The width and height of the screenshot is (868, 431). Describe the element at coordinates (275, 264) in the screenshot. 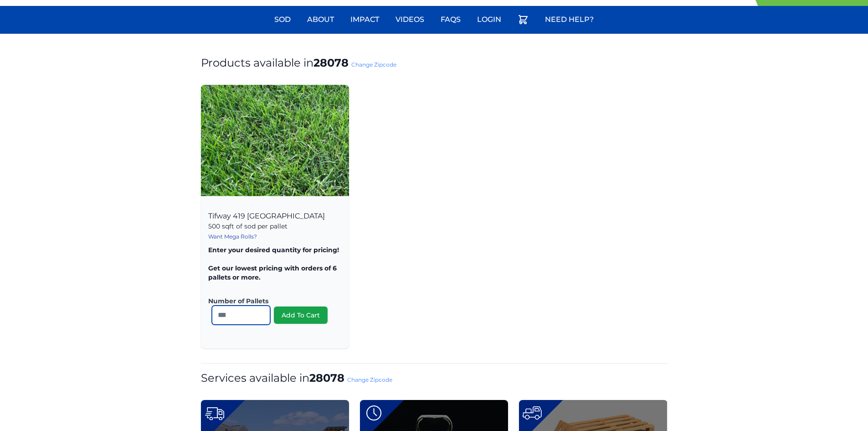

I see `p: Enter your desired quantity for pricing! Get our lowest pricing with orders of 6 pallets or more.` at that location.